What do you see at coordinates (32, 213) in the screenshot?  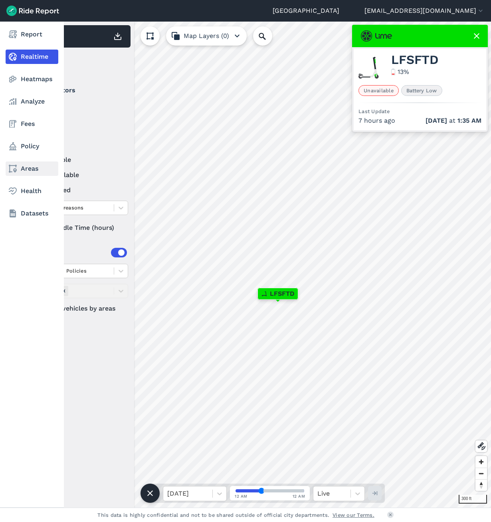 I see `a: Datasets` at bounding box center [32, 213].